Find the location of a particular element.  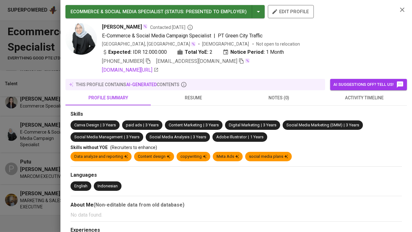

span: (Recruiters to enhance) is located at coordinates (134, 148).